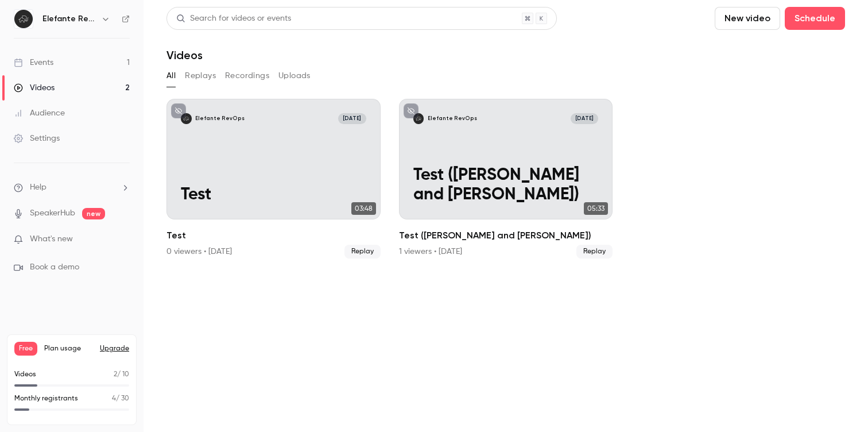 The width and height of the screenshot is (868, 432). Describe the element at coordinates (114, 349) in the screenshot. I see `button: Upgrade` at that location.